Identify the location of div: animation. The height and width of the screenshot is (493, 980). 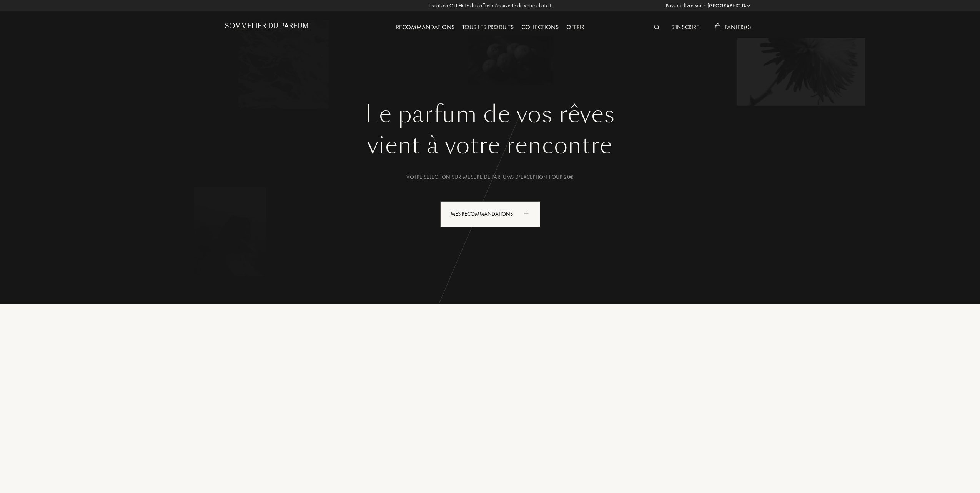
(529, 214).